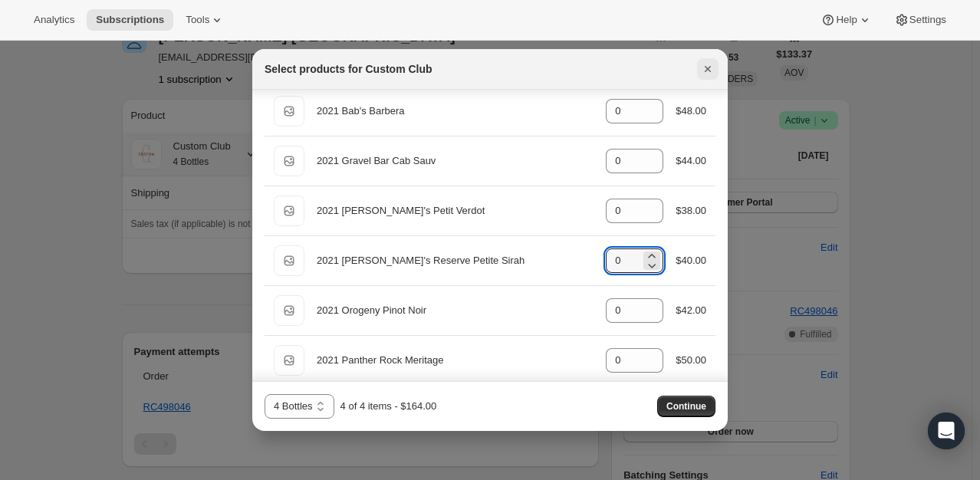 Image resolution: width=980 pixels, height=480 pixels. What do you see at coordinates (205, 20) in the screenshot?
I see `button: Tools` at bounding box center [205, 20].